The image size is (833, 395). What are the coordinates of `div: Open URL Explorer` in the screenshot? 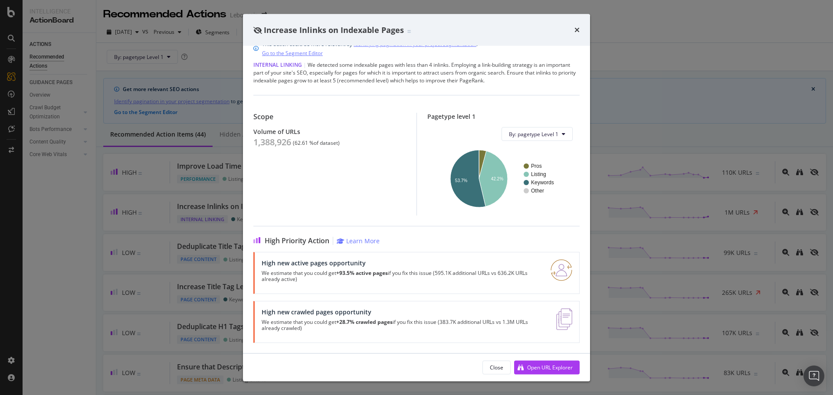 It's located at (550, 367).